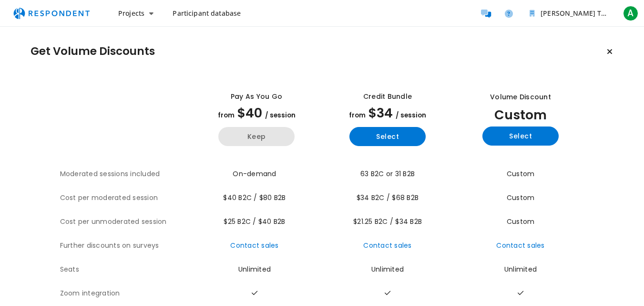 The image size is (644, 306). What do you see at coordinates (207, 13) in the screenshot?
I see `span: Participant database` at bounding box center [207, 13].